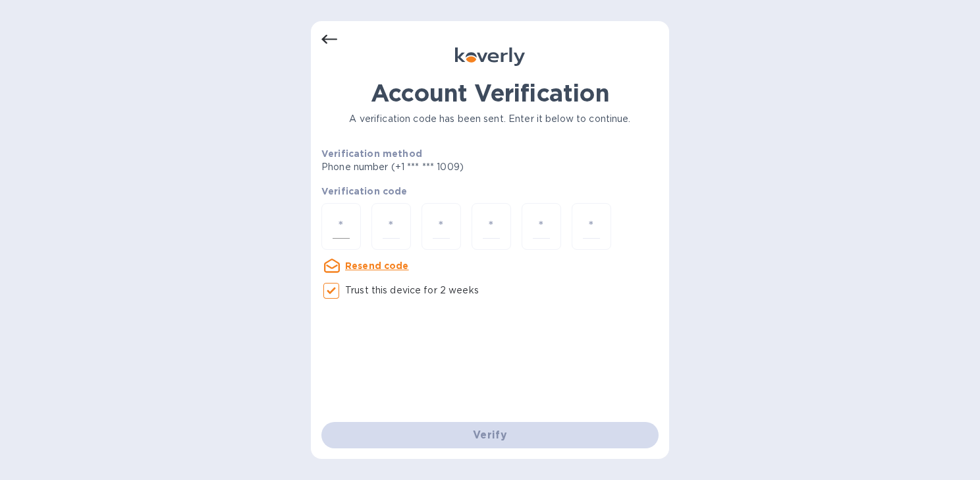 This screenshot has width=980, height=480. What do you see at coordinates (490, 93) in the screenshot?
I see `h1: Account Verification` at bounding box center [490, 93].